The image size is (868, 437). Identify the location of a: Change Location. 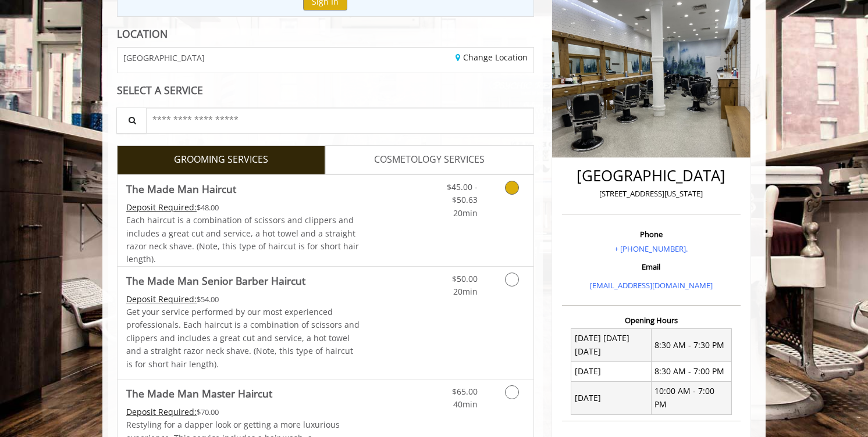
(492, 57).